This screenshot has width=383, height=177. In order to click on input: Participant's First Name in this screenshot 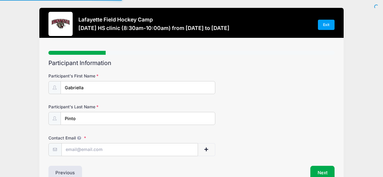, I will do `click(138, 87)`.